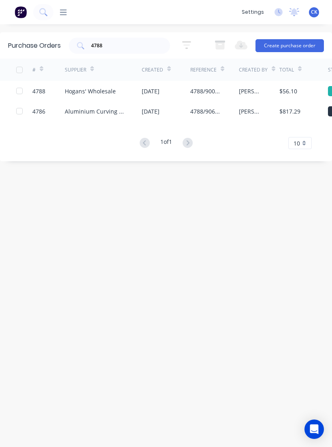  Describe the element at coordinates (289, 46) in the screenshot. I see `button: Create purchase order` at that location.